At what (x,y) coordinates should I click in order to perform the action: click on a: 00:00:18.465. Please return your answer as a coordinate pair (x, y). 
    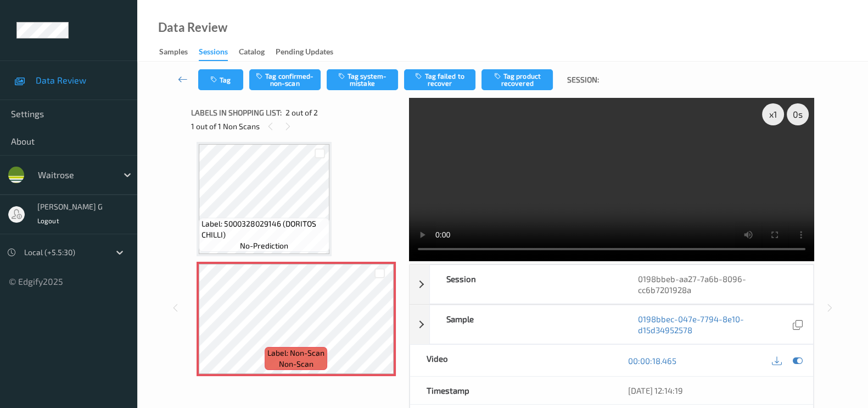
    Looking at the image, I should click on (652, 361).